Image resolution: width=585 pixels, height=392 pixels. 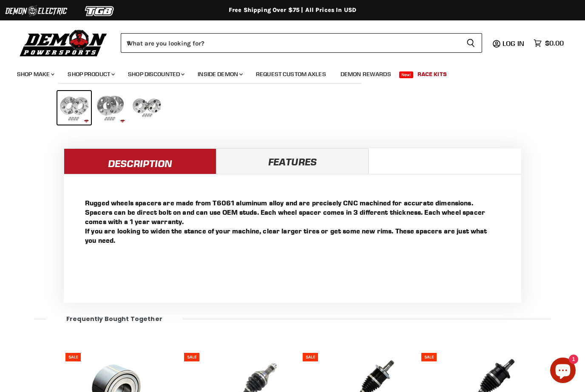 I want to click on input: When autocomplete results are available use up and down arrows to review and enter to select, so click(x=290, y=43).